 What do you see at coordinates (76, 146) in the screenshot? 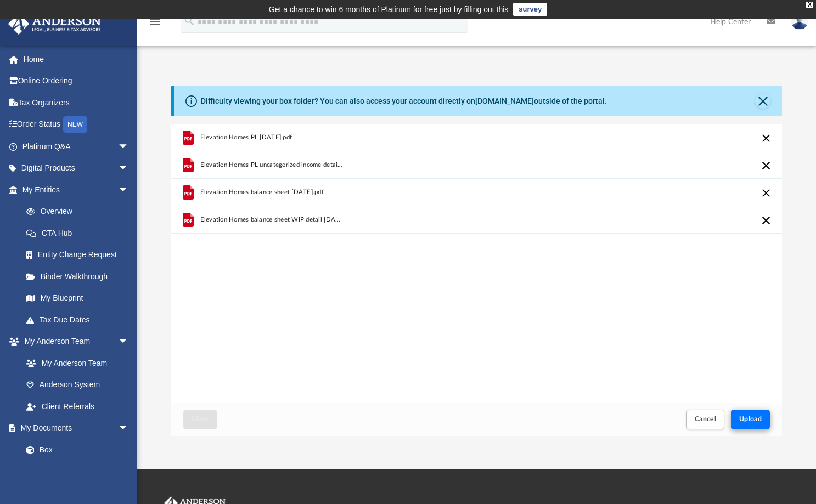
I see `a: Platinum Q&Aarrow_drop_down` at bounding box center [76, 146].